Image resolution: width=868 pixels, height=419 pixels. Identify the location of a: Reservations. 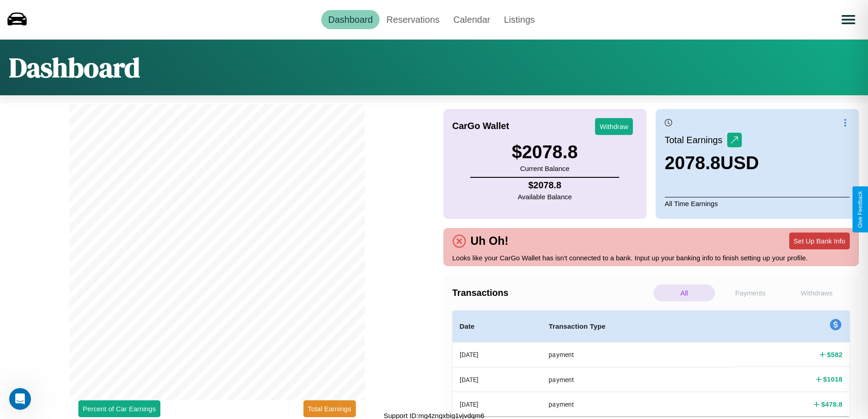
(413, 19).